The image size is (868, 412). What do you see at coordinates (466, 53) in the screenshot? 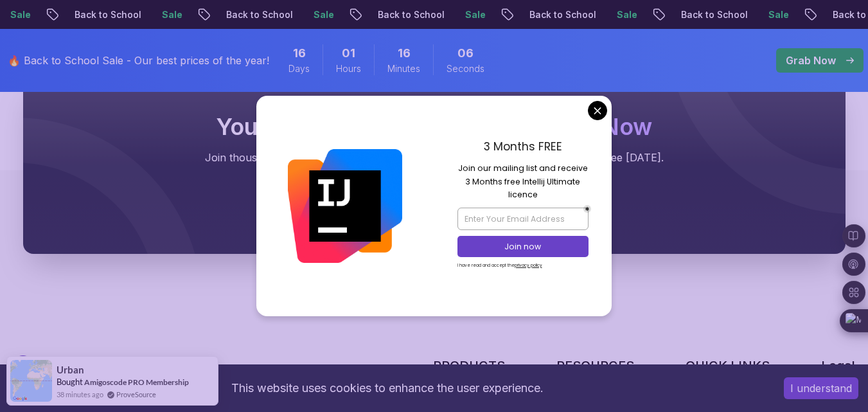
I see `span: 6 Seconds` at bounding box center [466, 53].